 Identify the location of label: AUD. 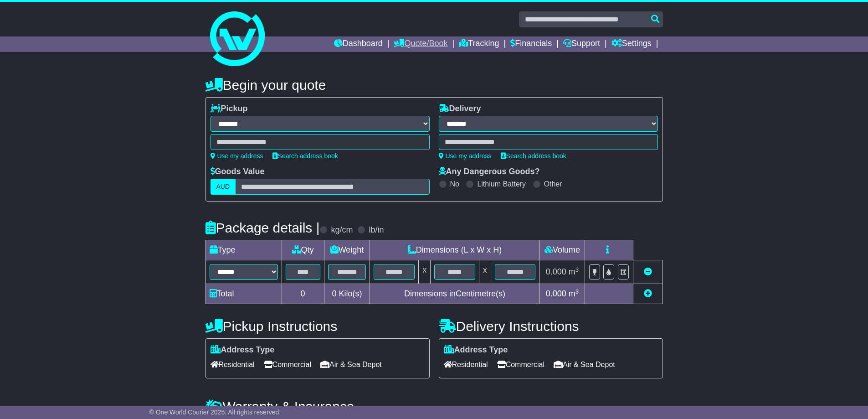
(223, 186).